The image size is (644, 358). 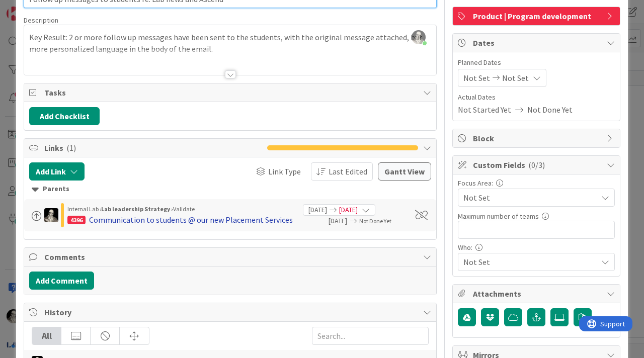 What do you see at coordinates (47, 336) in the screenshot?
I see `div: All` at bounding box center [47, 336].